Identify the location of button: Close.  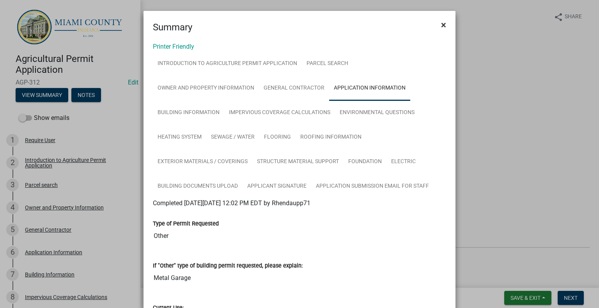
(443, 25).